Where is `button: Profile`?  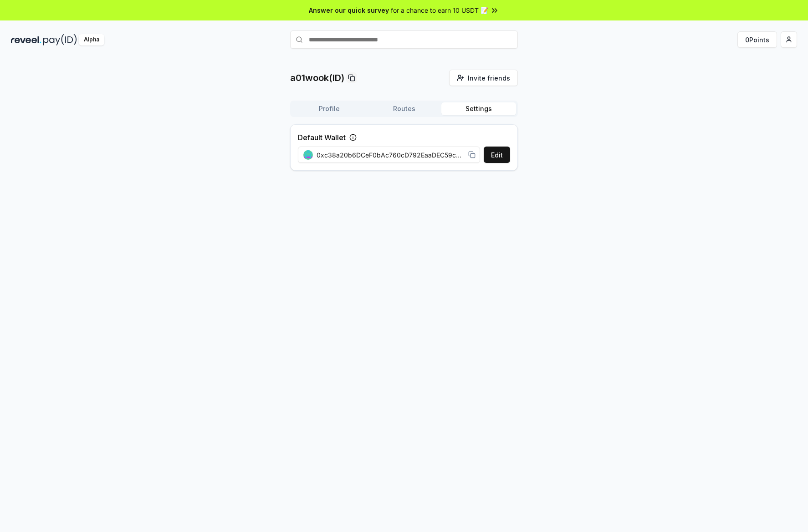 button: Profile is located at coordinates (329, 109).